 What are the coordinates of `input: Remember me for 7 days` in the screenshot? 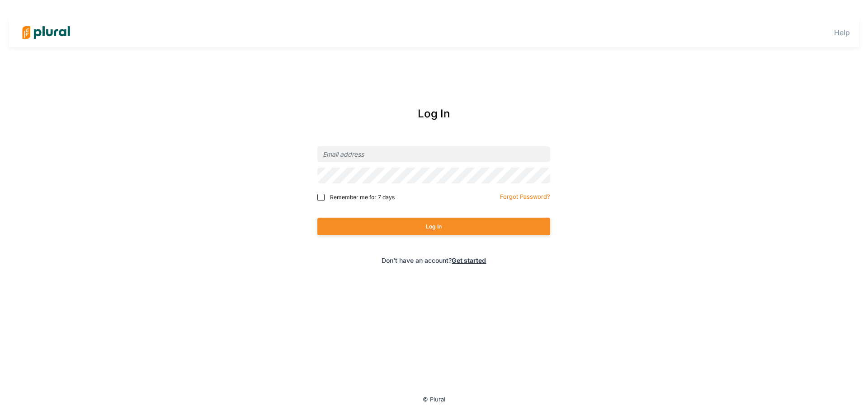 It's located at (321, 197).